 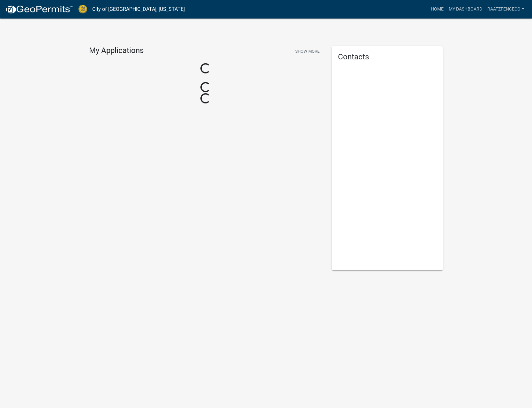 What do you see at coordinates (437, 9) in the screenshot?
I see `a: Home` at bounding box center [437, 9].